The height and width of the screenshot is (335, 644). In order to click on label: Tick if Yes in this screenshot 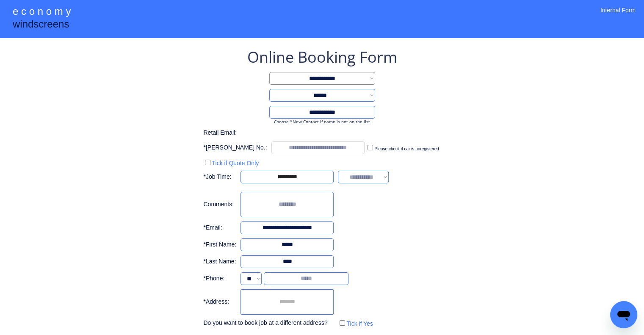, I will do `click(359, 324)`.